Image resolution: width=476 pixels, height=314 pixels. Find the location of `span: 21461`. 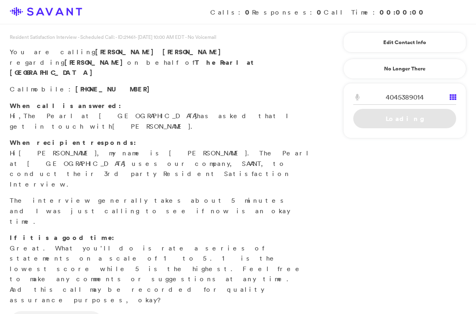

span: 21461 is located at coordinates (130, 37).